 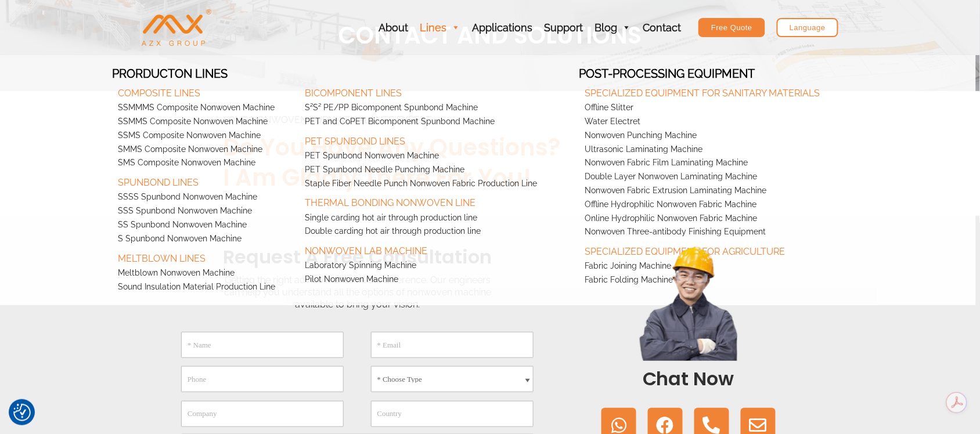 I want to click on input: * Name, so click(x=262, y=345).